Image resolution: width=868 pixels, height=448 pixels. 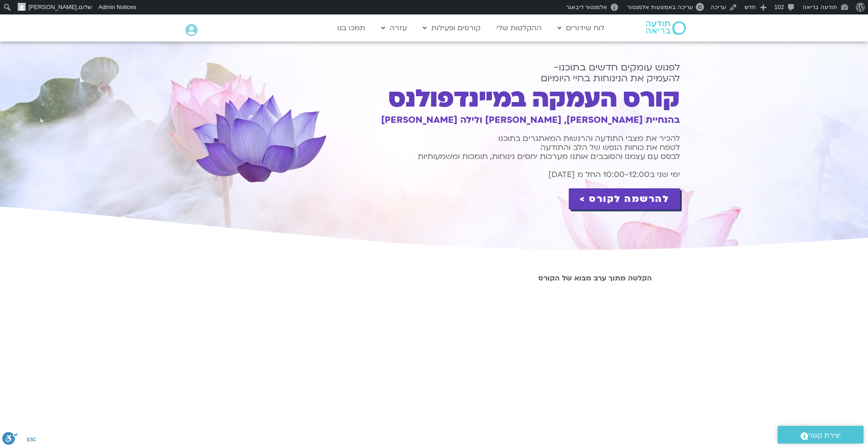 I want to click on a: תמכו בנו, so click(x=351, y=28).